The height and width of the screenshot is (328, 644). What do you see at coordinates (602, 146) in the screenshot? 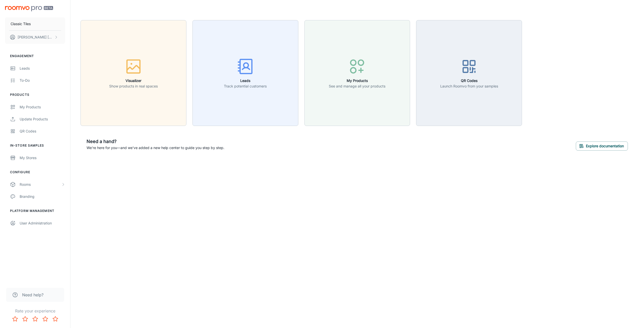
I see `button: Explore documentation` at bounding box center [602, 146].